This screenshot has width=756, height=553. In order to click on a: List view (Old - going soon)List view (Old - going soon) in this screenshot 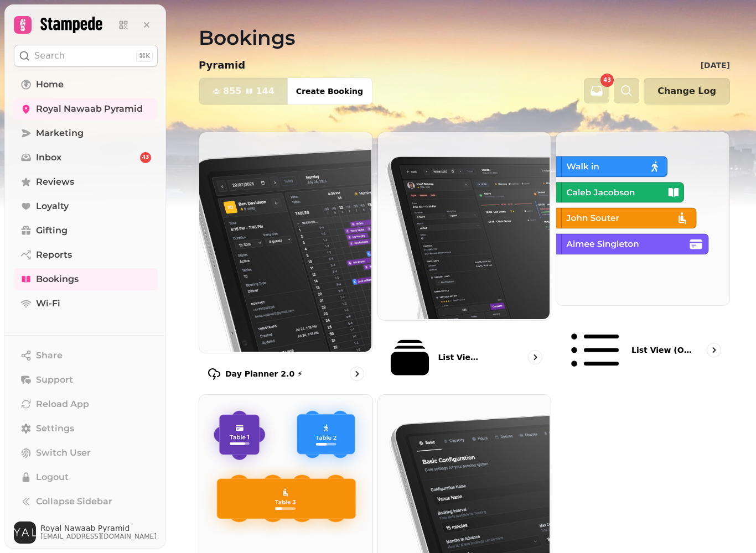, I will do `click(643, 260)`.